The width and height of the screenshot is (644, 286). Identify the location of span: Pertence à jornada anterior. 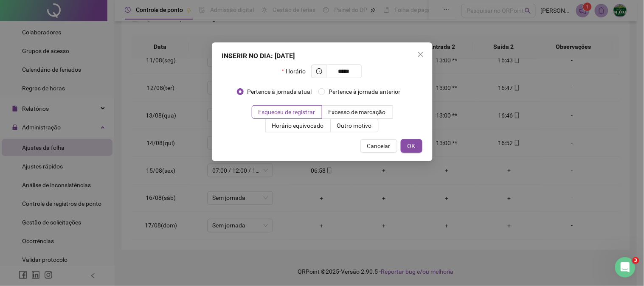
(364, 92).